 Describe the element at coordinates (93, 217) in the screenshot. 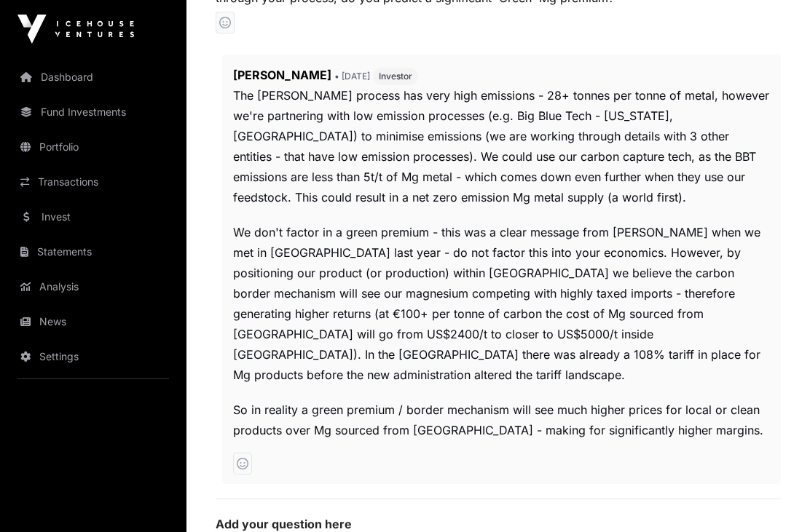

I see `a: Invest` at that location.